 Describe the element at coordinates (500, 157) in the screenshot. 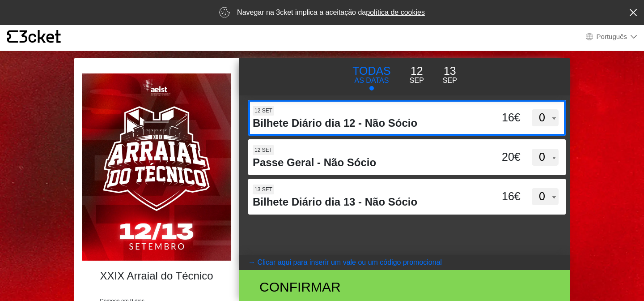

I see `div: 20€` at that location.